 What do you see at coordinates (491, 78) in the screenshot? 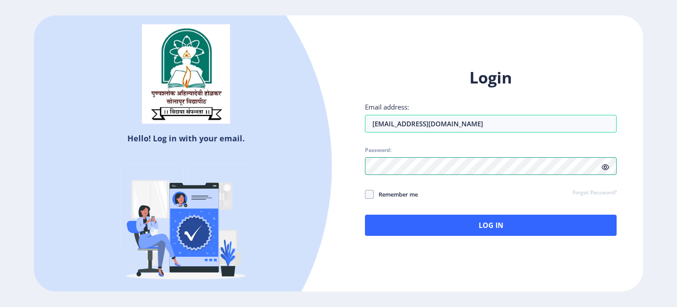
I see `h1: Login` at bounding box center [491, 78].